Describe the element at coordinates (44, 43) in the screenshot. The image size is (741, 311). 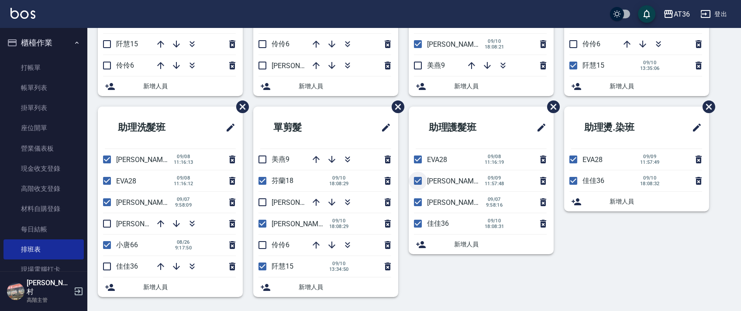
I see `button: 櫃檯作業` at that location.